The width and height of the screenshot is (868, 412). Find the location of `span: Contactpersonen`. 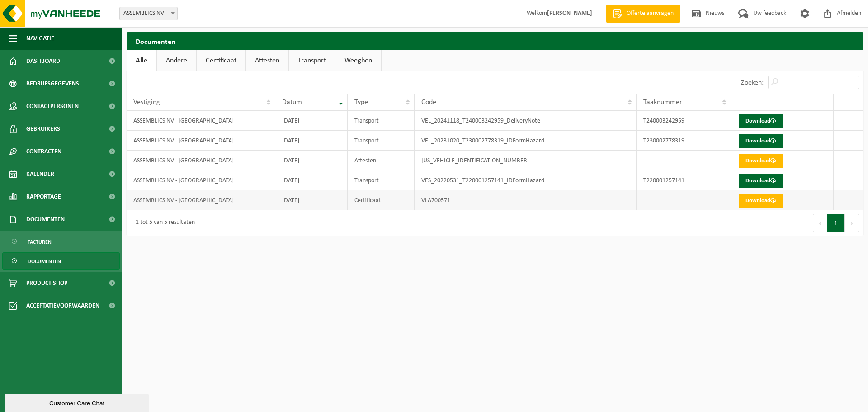

span: Contactpersonen is located at coordinates (53, 106).